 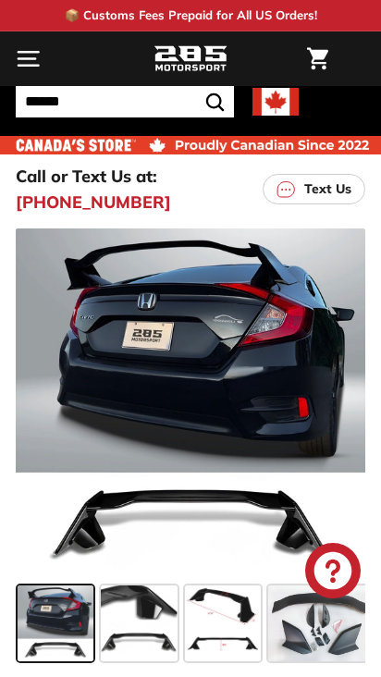 I want to click on a: Text Us, so click(x=314, y=189).